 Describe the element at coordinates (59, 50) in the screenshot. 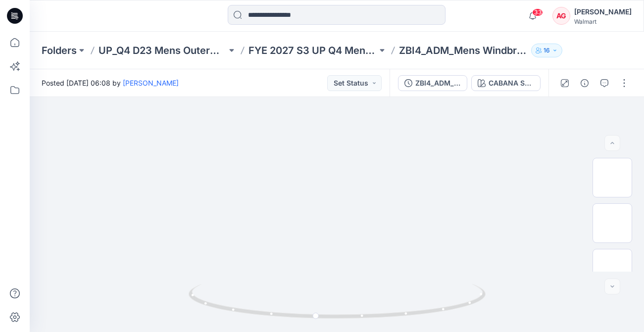

I see `a: Folders` at that location.